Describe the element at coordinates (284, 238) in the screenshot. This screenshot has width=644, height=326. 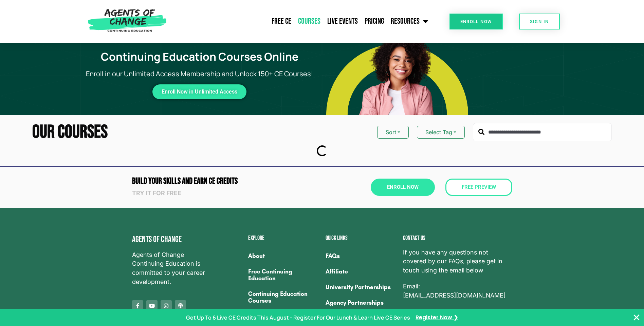
I see `h2: Explore` at that location.